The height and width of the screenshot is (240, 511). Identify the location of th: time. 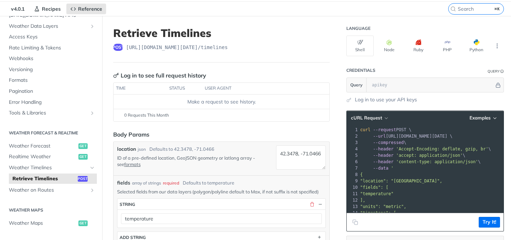
(140, 88).